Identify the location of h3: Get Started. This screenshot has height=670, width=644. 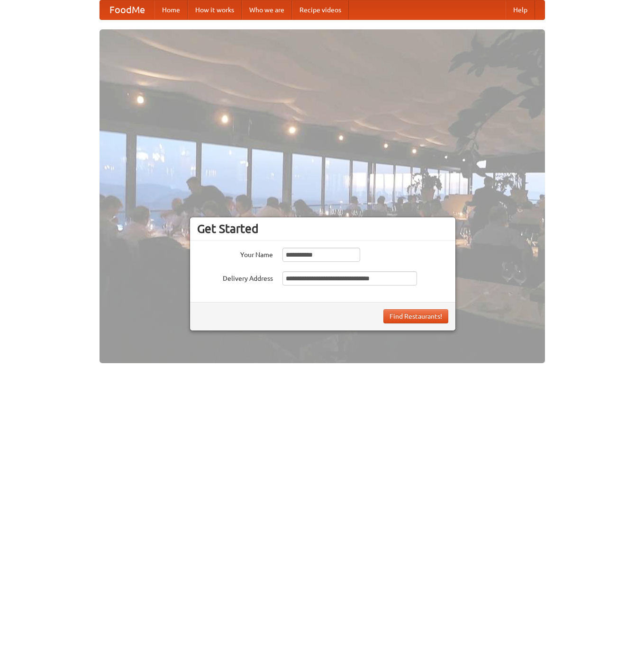
(323, 228).